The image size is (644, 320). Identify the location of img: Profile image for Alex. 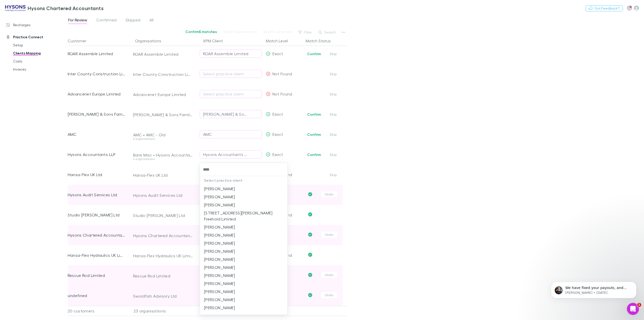
(15, 19).